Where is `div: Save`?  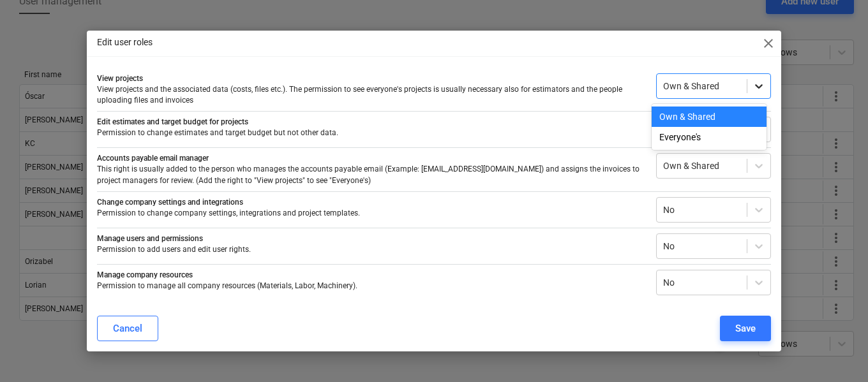 div: Save is located at coordinates (746, 329).